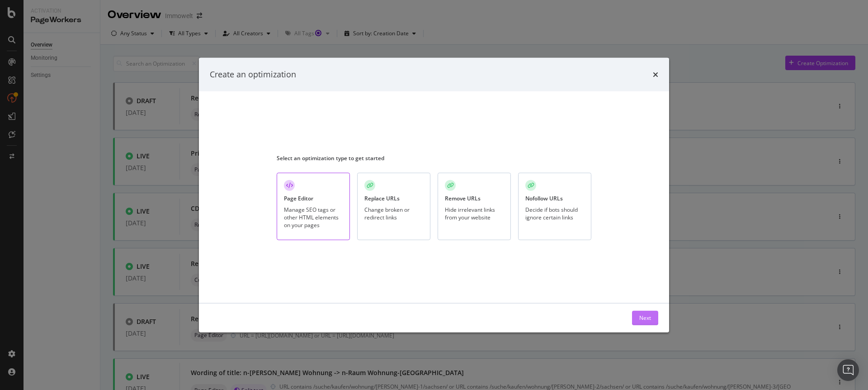 The height and width of the screenshot is (390, 868). Describe the element at coordinates (298, 198) in the screenshot. I see `div: Page Editor` at that location.